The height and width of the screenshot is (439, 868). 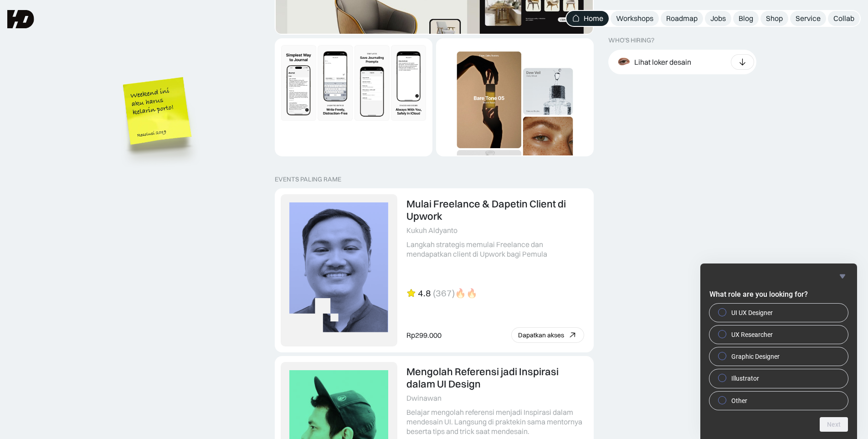 I want to click on span: Graphic Designer, so click(x=755, y=357).